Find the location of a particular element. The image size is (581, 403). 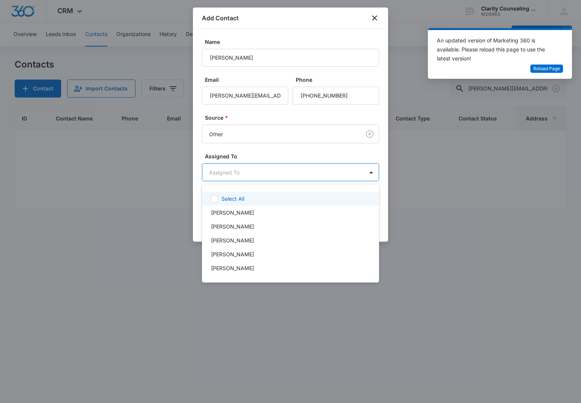

div: An updated version of Marketing 360 is available. Please reload this page to use the latest version! is located at coordinates (496, 50).